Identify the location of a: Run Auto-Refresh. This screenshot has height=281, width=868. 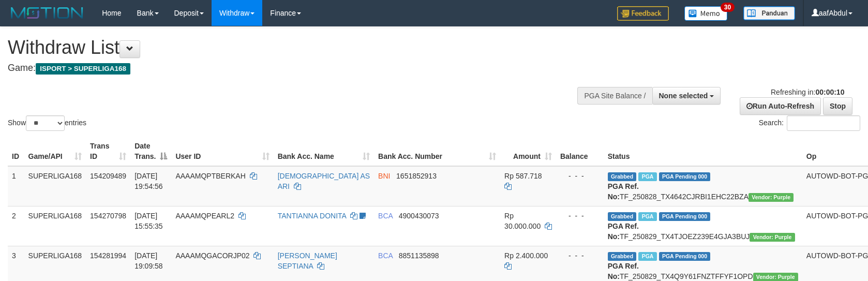
(780, 106).